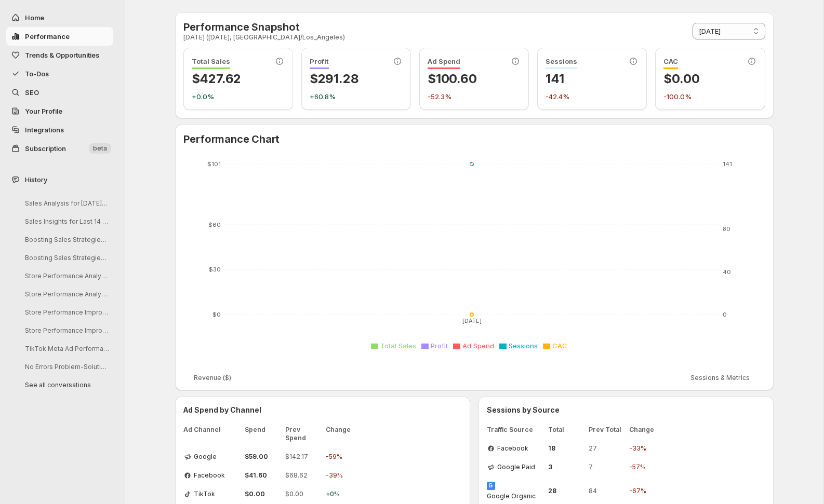 This screenshot has width=824, height=504. Describe the element at coordinates (66, 348) in the screenshot. I see `button: TikTok Meta Ad Performance Analysis` at that location.